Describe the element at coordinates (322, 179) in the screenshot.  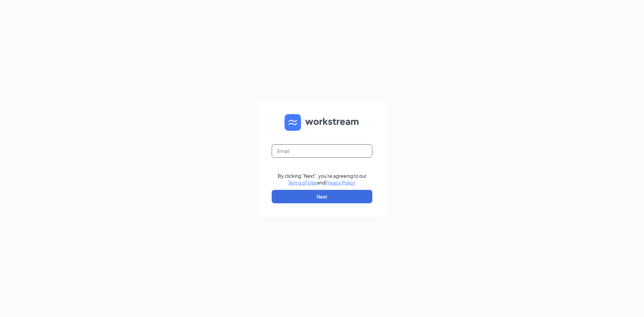
I see `div: By clicking "Next", you're agreeing to our and .` at that location.